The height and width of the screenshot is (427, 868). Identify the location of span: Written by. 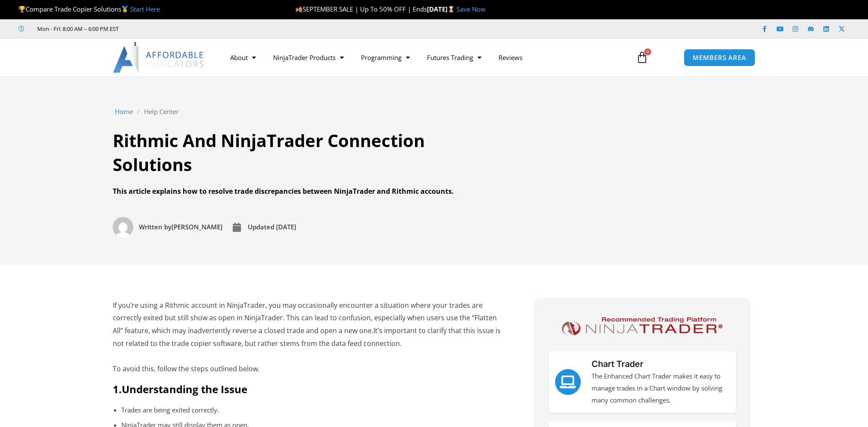
(155, 227).